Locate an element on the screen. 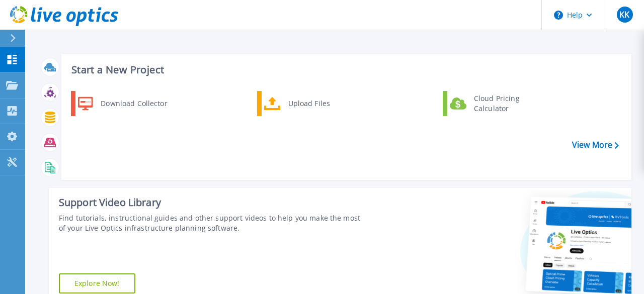 This screenshot has height=294, width=644. a: Download Collector is located at coordinates (123, 104).